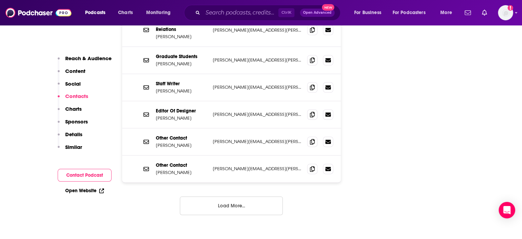 The width and height of the screenshot is (522, 239). What do you see at coordinates (73, 108) in the screenshot?
I see `p: Charts` at bounding box center [73, 108].